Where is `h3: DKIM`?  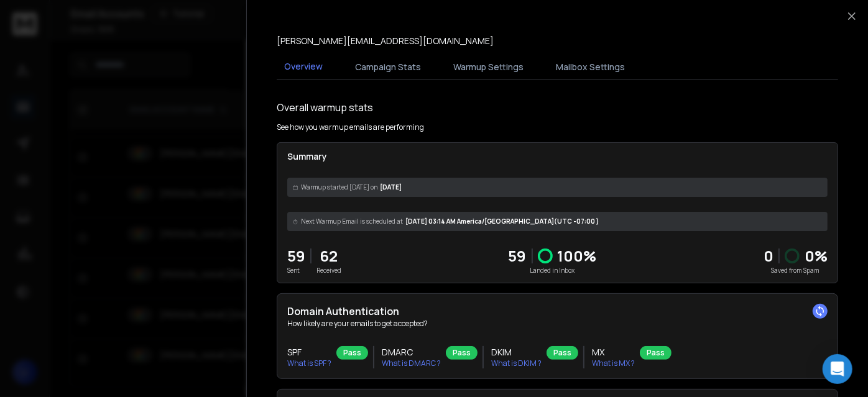
h3: DKIM is located at coordinates (516, 353).